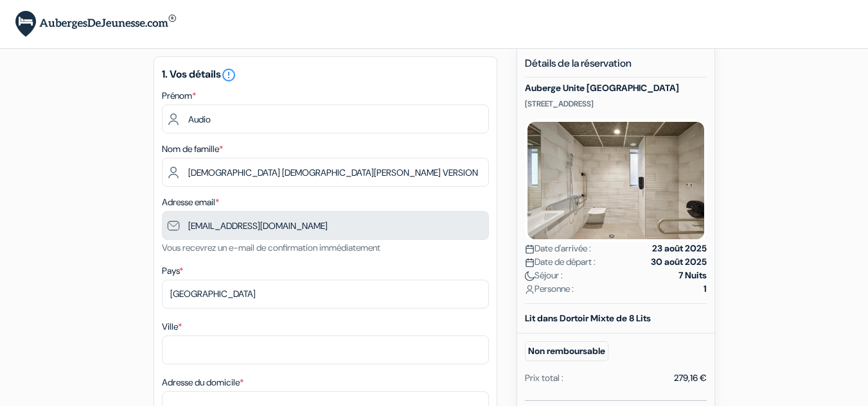 The image size is (868, 406). I want to click on h5: 1. Vos détails, so click(325, 75).